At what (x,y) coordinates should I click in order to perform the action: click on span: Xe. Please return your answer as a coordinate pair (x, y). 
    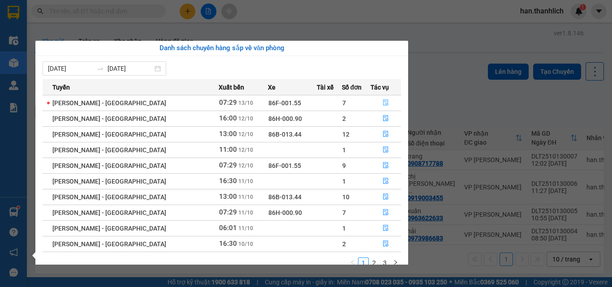
    Looking at the image, I should click on (272, 87).